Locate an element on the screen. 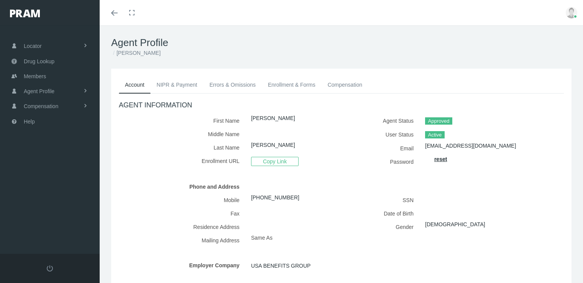  span: Compensation is located at coordinates (41, 106).